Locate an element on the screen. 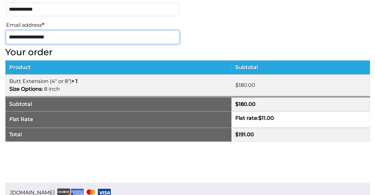  bdi: 11.00 is located at coordinates (266, 118).